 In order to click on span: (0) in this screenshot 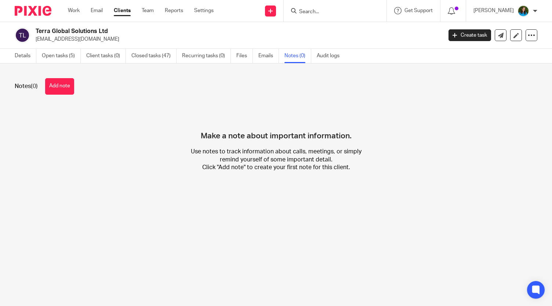, I will do `click(34, 86)`.